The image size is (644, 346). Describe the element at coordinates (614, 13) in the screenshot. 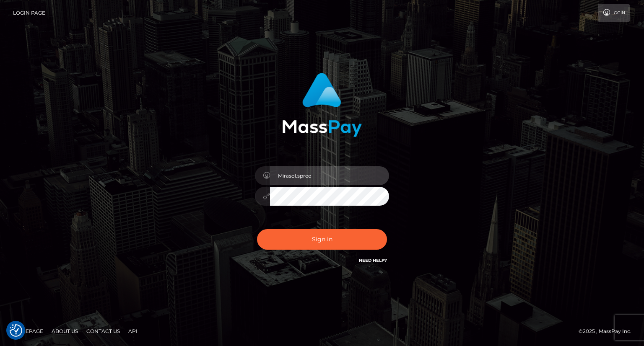

I see `a: Login` at that location.